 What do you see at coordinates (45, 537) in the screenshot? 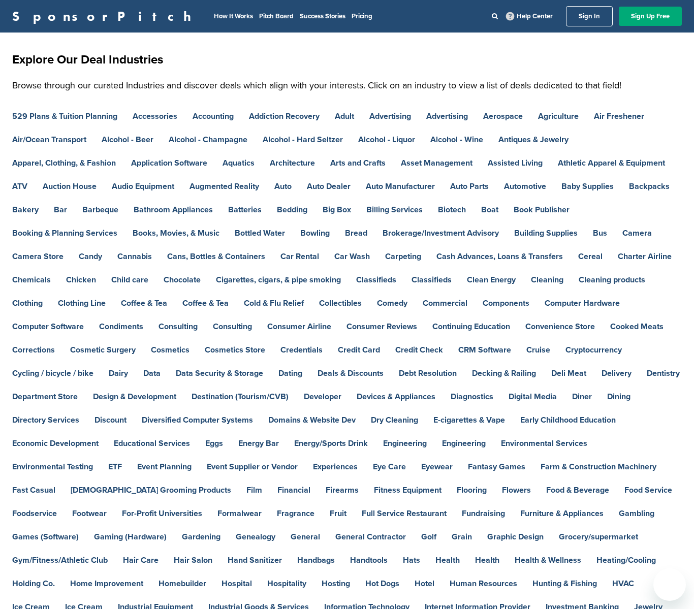
I see `a: Games (Software)` at bounding box center [45, 537].